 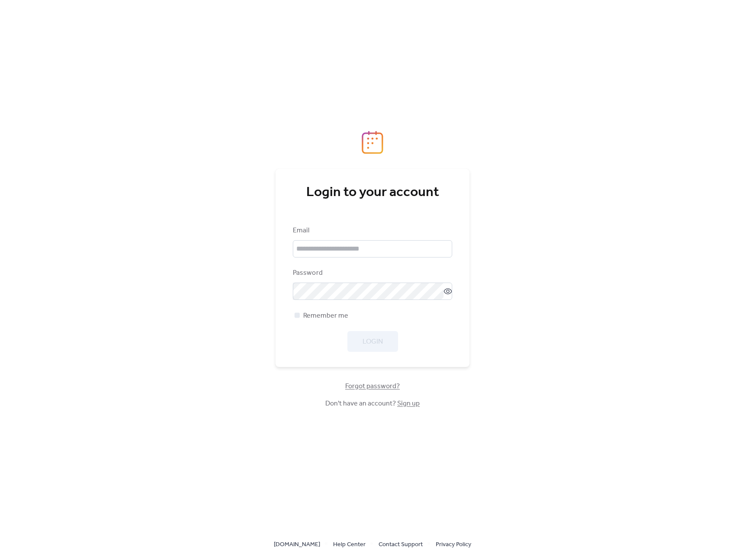 I want to click on a: Help Center, so click(x=349, y=544).